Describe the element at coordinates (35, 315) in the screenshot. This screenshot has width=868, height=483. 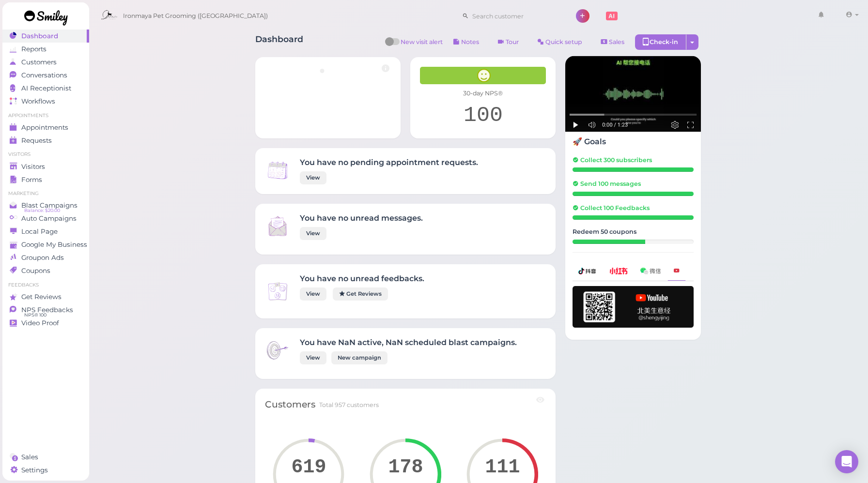
I see `span: NPS® 100` at that location.